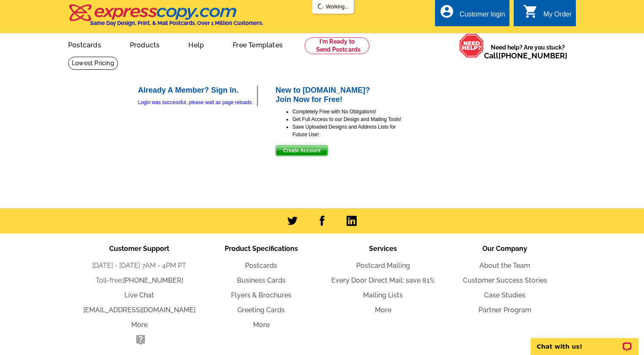 This screenshot has width=644, height=355. Describe the element at coordinates (505, 280) in the screenshot. I see `a: Customer Success Stories` at that location.